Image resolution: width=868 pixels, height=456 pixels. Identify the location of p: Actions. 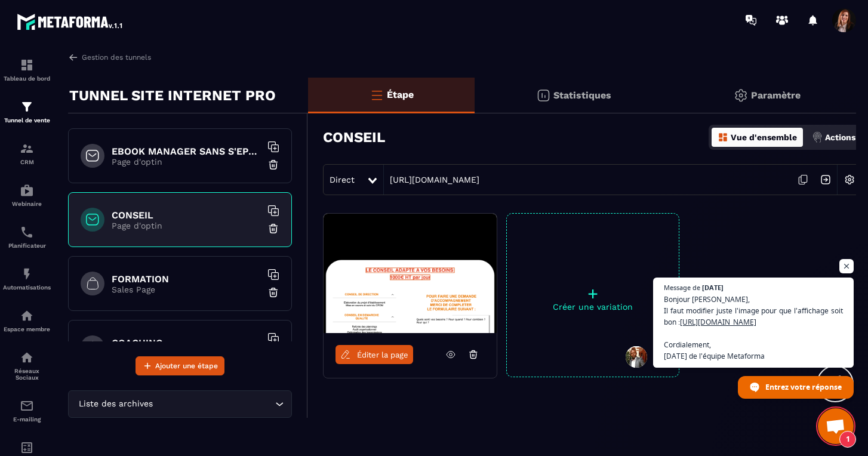
(840, 137).